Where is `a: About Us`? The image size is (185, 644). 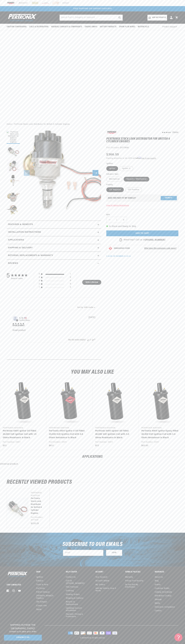
a: About Us is located at coordinates (159, 578).